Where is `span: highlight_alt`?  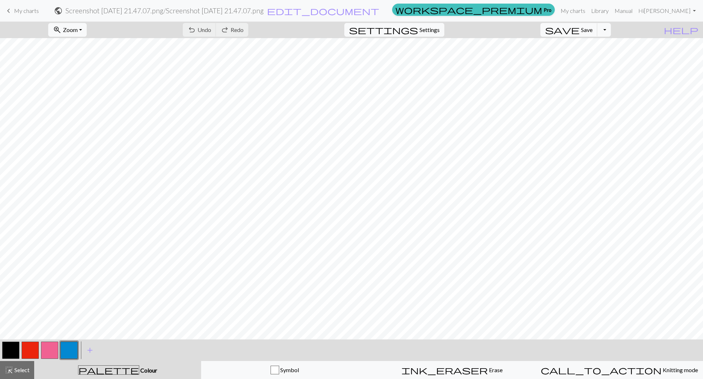
span: highlight_alt is located at coordinates (9, 370).